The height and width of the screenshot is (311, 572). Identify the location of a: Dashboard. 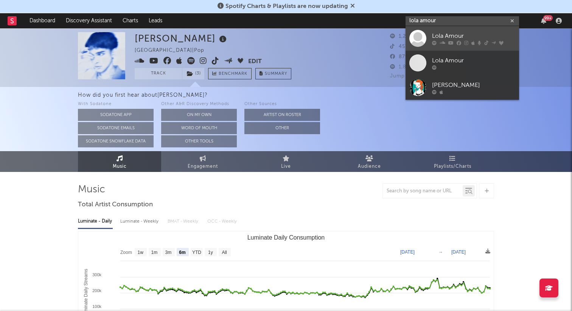
(42, 21).